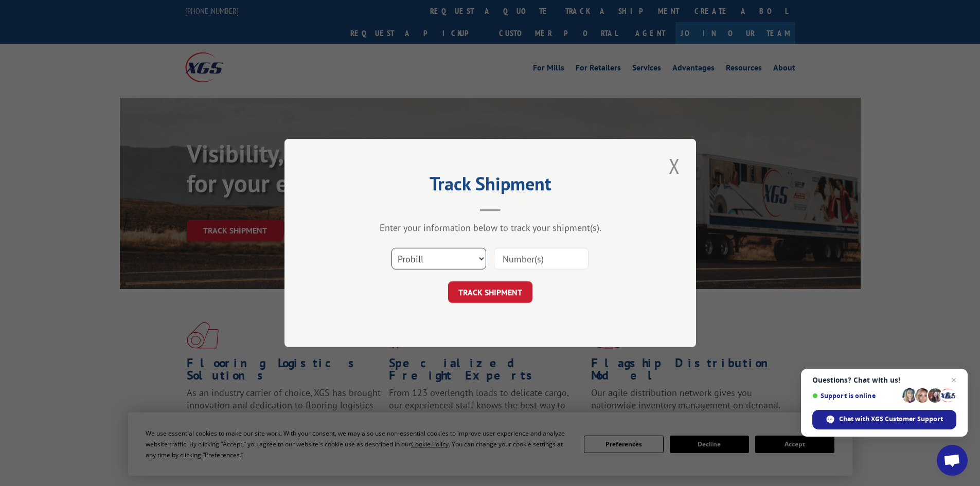  I want to click on a: Open chat, so click(952, 460).